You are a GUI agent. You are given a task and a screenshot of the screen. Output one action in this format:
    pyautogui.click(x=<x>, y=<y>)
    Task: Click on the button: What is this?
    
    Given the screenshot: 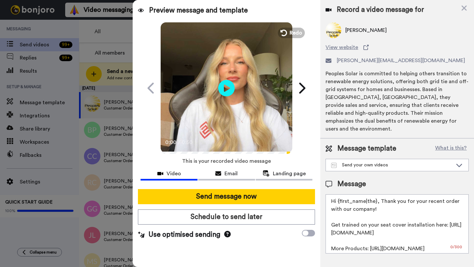 What is the action you would take?
    pyautogui.click(x=451, y=149)
    